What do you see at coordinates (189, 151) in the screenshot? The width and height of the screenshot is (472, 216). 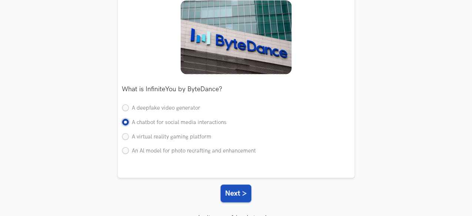 I see `label: An Al model for photo recrafting and enhancement` at bounding box center [189, 151].